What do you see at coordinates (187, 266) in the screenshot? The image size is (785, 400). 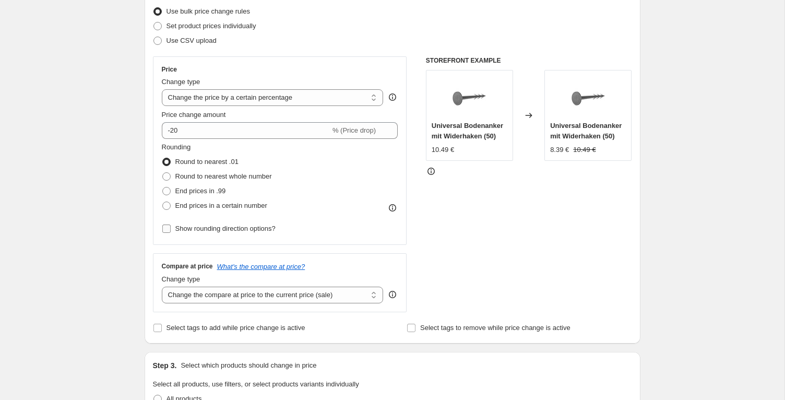 I see `h3: Compare at price` at bounding box center [187, 266].